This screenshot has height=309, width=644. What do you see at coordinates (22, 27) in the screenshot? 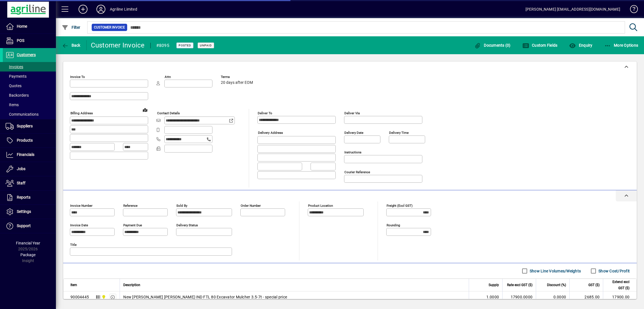
I see `span: Home` at bounding box center [22, 27].